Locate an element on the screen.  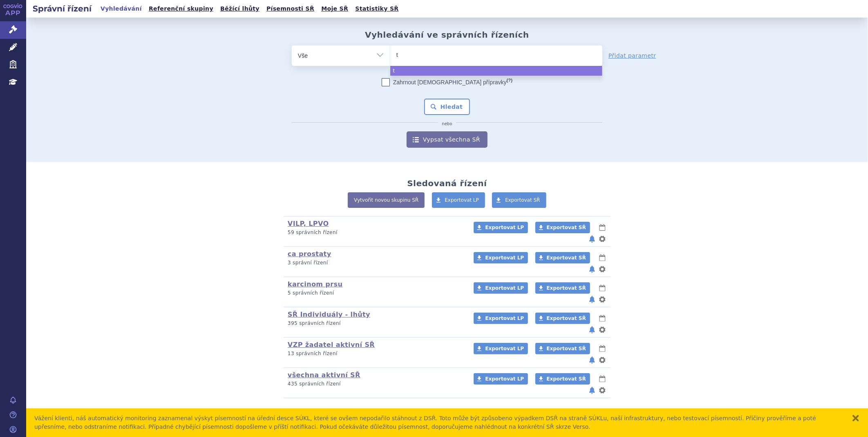
a: VZP žadatel aktivní SŘ is located at coordinates (331, 345).